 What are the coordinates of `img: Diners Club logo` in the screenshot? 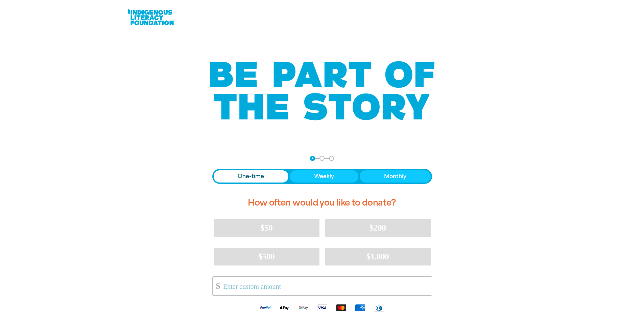 It's located at (379, 308).